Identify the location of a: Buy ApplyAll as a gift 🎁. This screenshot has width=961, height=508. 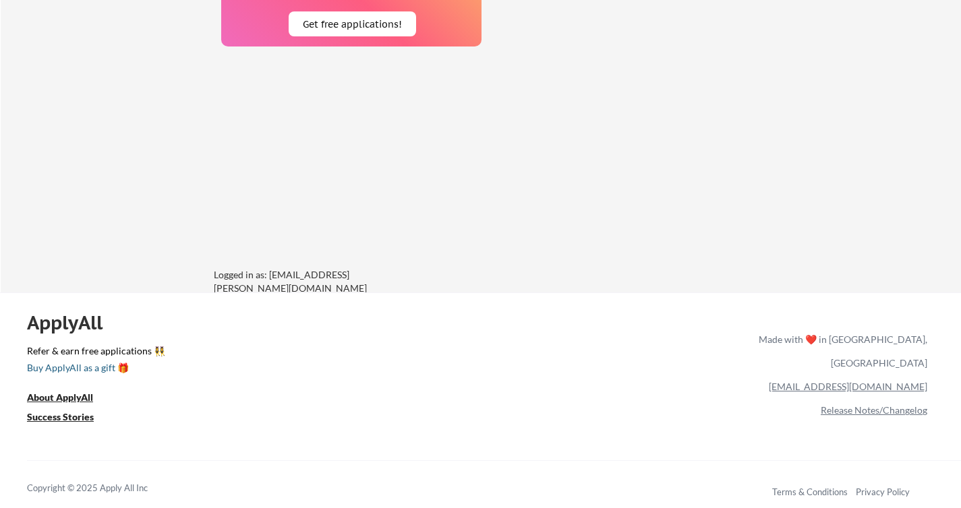
(94, 369).